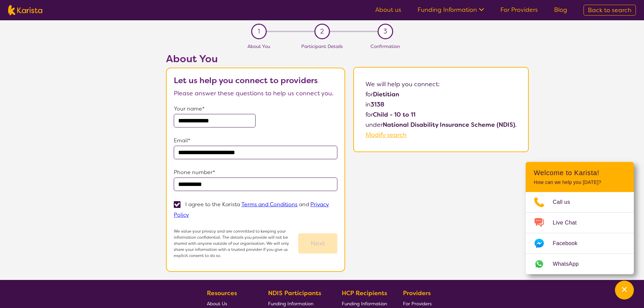 The image size is (644, 308). Describe the element at coordinates (217, 304) in the screenshot. I see `span: About Us` at that location.